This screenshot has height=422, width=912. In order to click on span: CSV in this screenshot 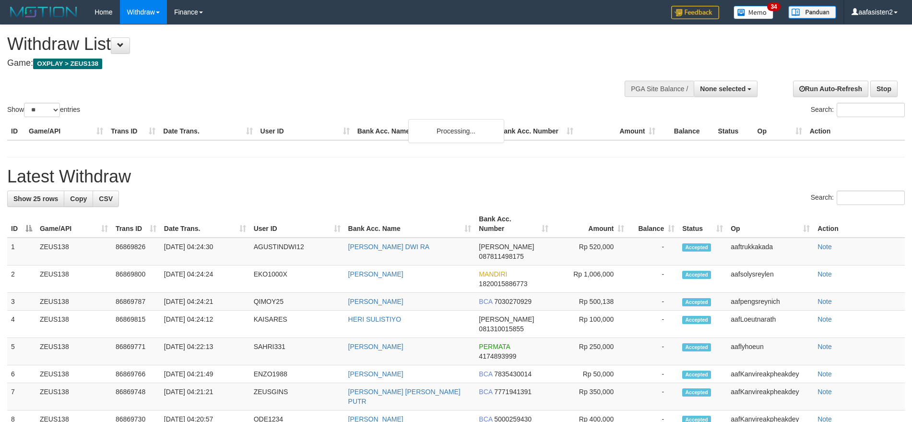, I will do `click(106, 199)`.